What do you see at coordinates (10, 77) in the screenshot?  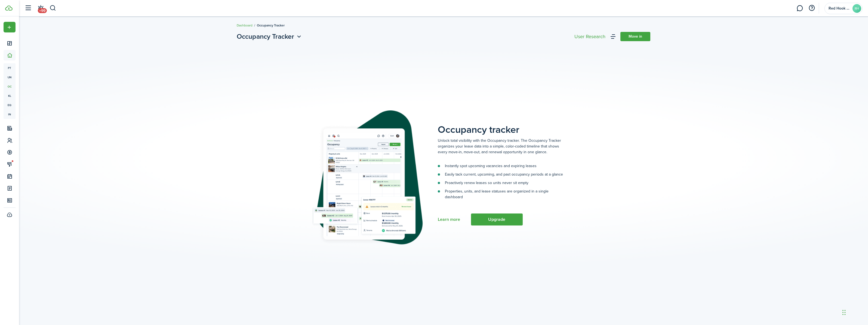 I see `span: un` at bounding box center [10, 77].